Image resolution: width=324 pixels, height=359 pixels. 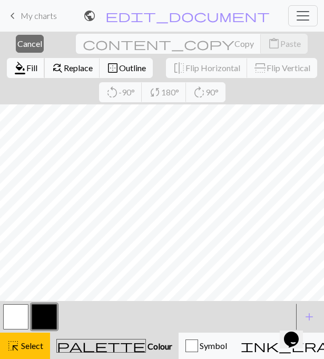 I want to click on span: Copy, so click(x=244, y=43).